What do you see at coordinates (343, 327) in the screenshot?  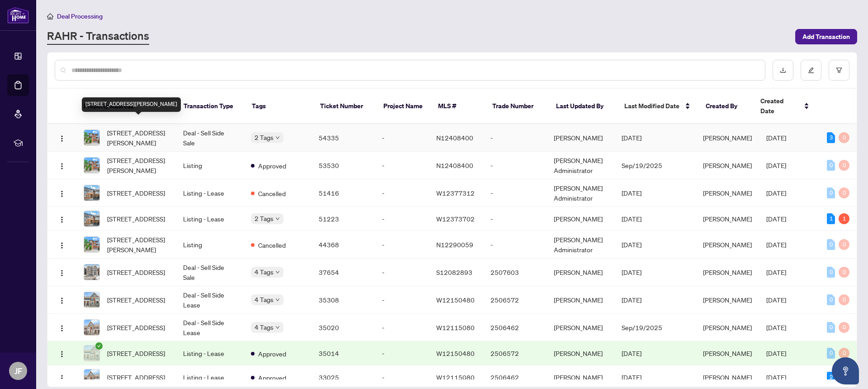 I see `td: 35020` at bounding box center [343, 327].